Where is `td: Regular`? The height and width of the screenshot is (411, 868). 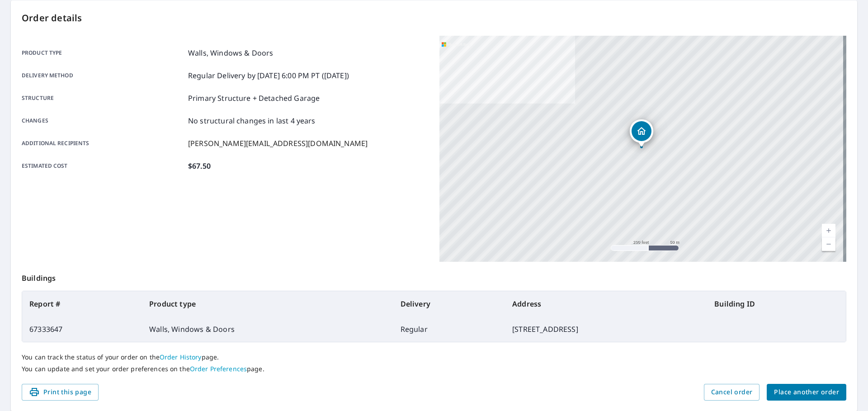 td: Regular is located at coordinates (449, 329).